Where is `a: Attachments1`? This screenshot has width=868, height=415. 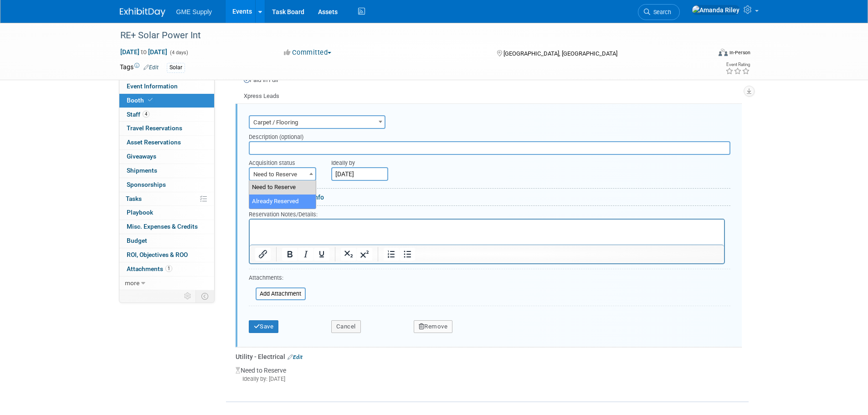
a: Attachments1 is located at coordinates (167, 269).